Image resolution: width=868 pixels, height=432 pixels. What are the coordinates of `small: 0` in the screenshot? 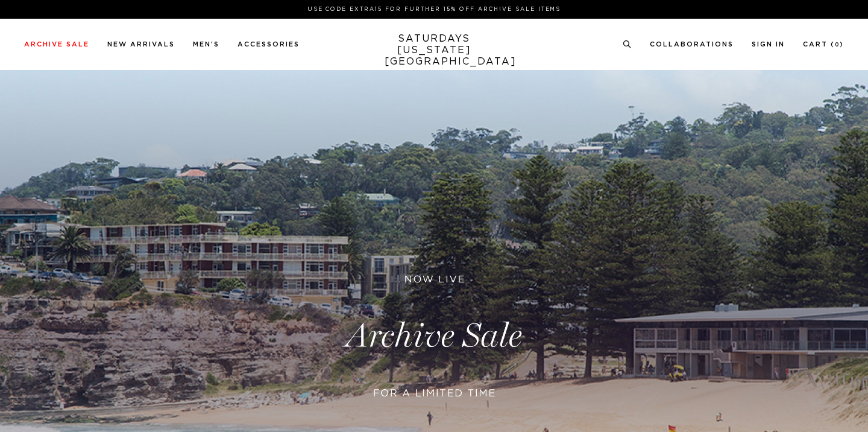 It's located at (837, 45).